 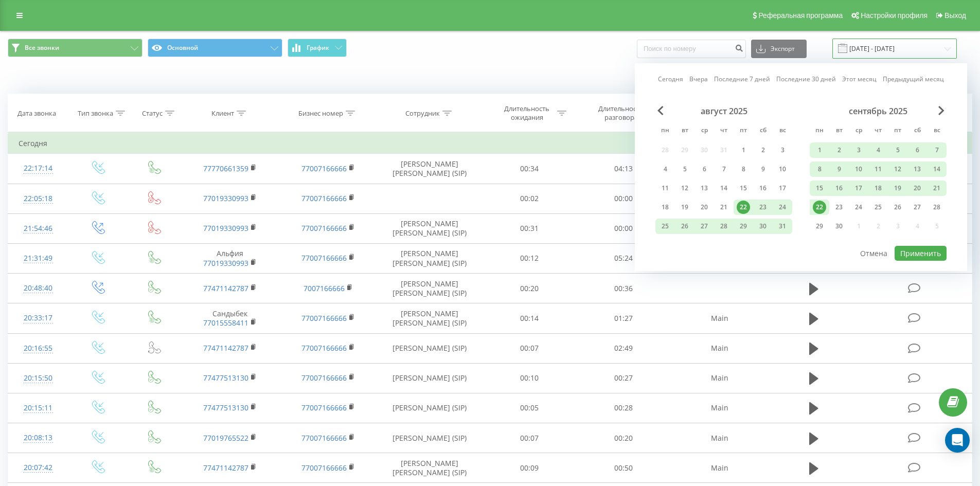 I want to click on div: 21, so click(x=724, y=207).